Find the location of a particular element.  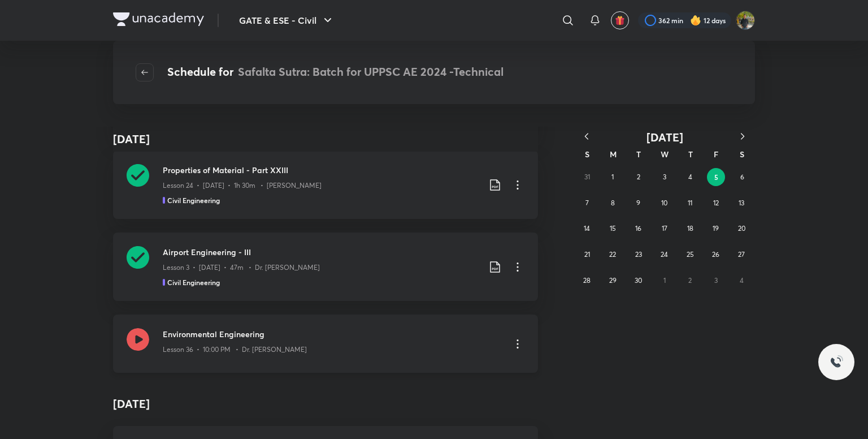

button: September 17, 2025 is located at coordinates (665, 229).